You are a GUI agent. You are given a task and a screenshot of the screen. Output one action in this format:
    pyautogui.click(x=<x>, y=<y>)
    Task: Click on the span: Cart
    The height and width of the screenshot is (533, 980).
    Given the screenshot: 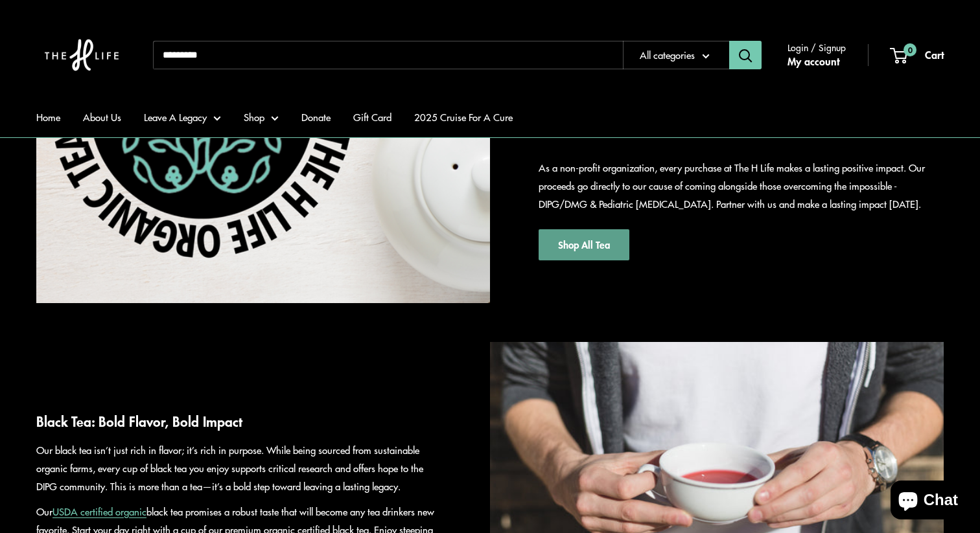 What is the action you would take?
    pyautogui.click(x=934, y=55)
    